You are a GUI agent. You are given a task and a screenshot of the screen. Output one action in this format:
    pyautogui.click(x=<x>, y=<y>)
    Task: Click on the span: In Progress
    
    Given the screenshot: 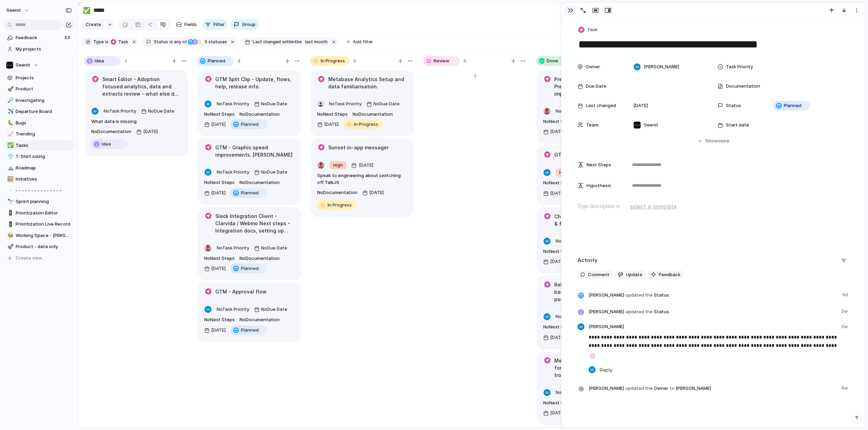 What is the action you would take?
    pyautogui.click(x=339, y=205)
    